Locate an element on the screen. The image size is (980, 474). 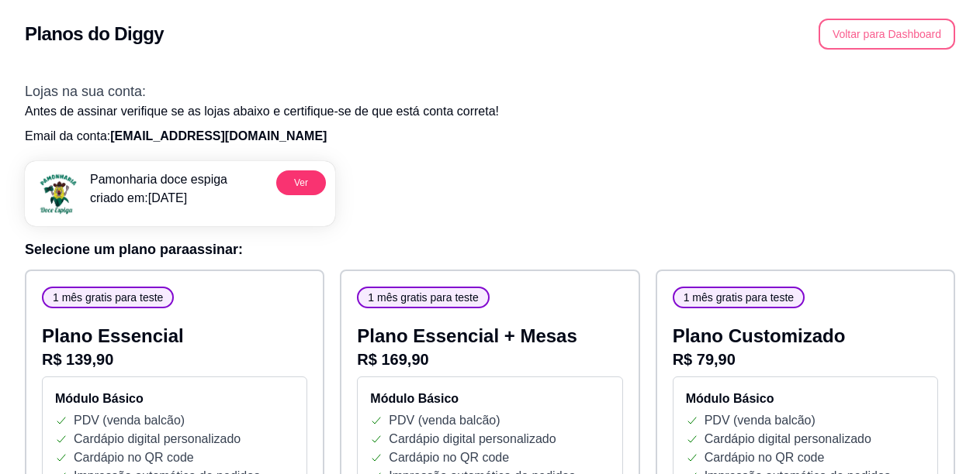
p: R$ 169,90 is located at coordinates (489, 360).